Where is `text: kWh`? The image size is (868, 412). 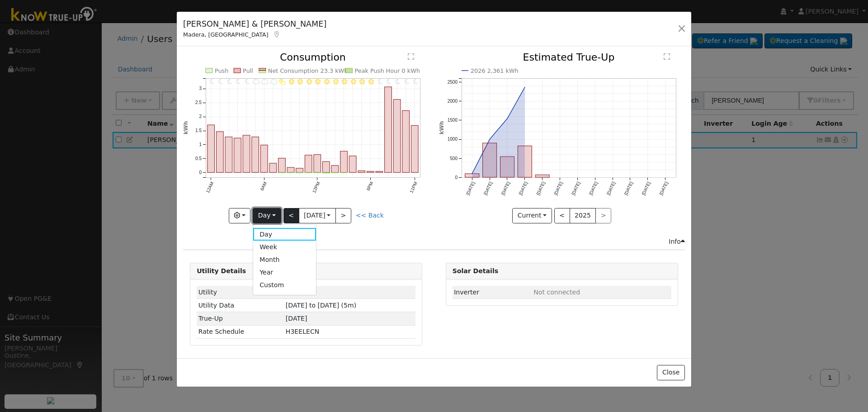 text: kWh is located at coordinates (442, 128).